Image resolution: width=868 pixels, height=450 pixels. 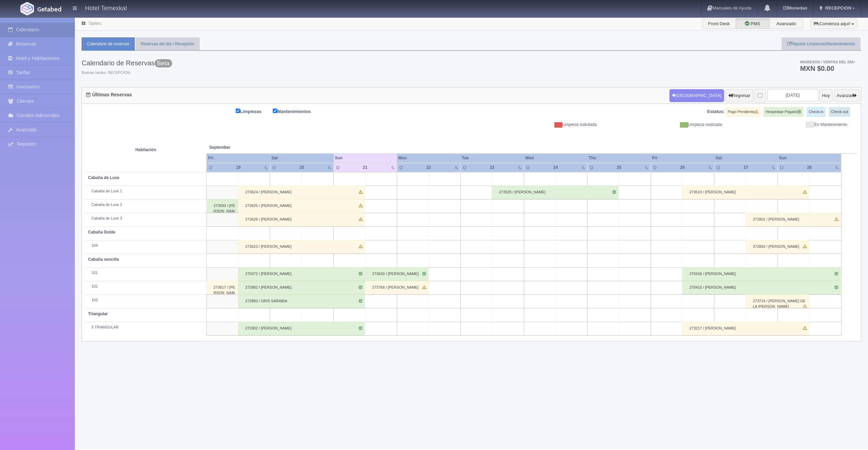 I want to click on div: 5 TRIANGULAR, so click(x=146, y=328).